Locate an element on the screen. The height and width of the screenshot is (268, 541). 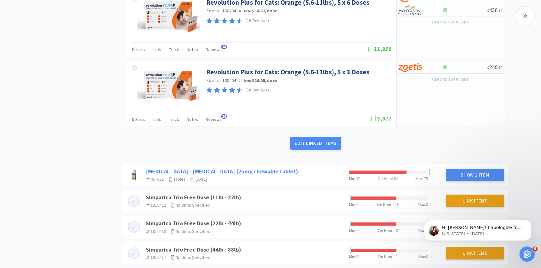
img: f5e969b455434c6296c6d81ef179fa71_3.png is located at coordinates (410, 10).